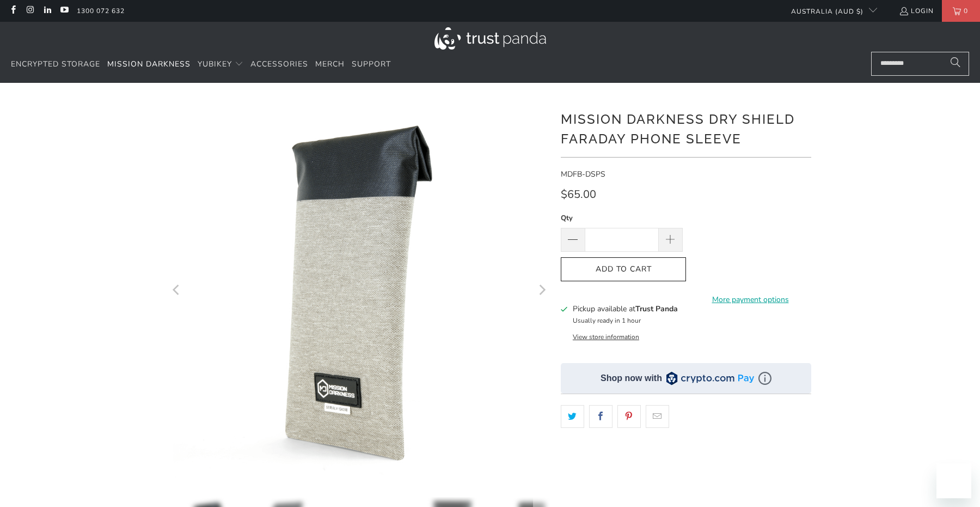 This screenshot has height=507, width=980. Describe the element at coordinates (29, 11) in the screenshot. I see `a: Trust Panda Australia on Instagram` at that location.